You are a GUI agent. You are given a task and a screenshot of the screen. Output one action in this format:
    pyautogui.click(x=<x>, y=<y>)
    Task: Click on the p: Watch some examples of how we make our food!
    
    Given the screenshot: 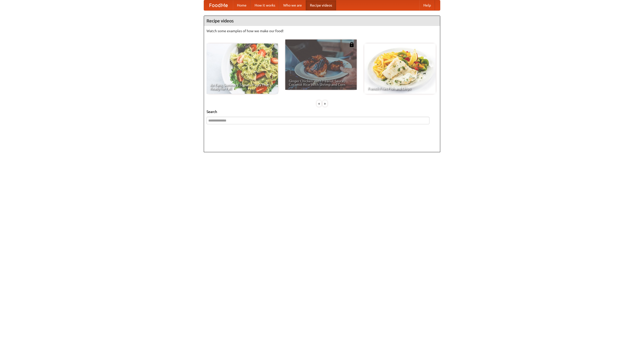 What is the action you would take?
    pyautogui.click(x=322, y=31)
    